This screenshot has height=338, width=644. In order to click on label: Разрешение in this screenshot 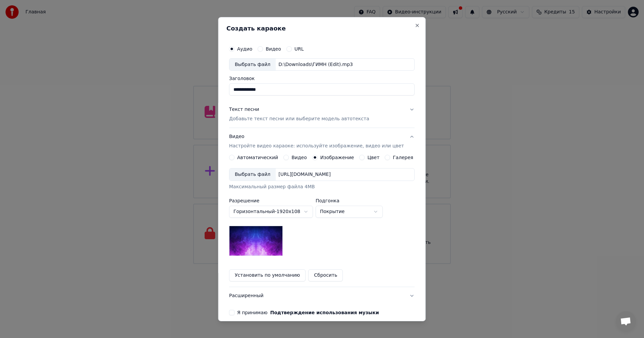, I will do `click(271, 201)`.